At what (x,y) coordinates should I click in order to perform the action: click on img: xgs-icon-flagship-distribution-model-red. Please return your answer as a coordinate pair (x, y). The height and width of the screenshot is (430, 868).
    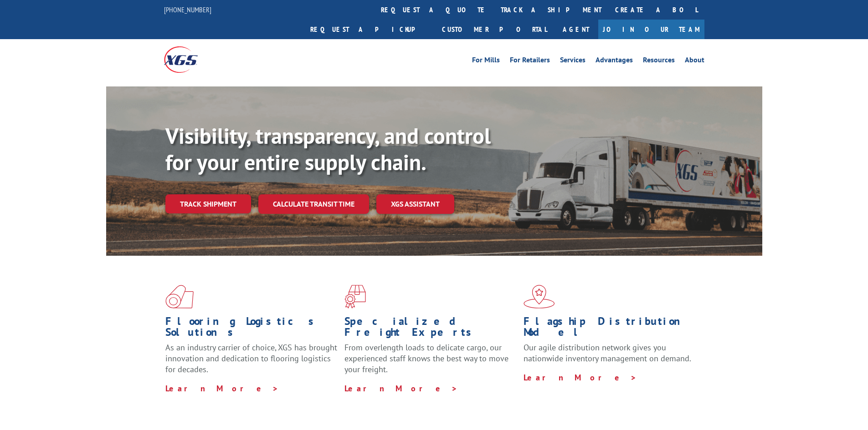
    Looking at the image, I should click on (539, 297).